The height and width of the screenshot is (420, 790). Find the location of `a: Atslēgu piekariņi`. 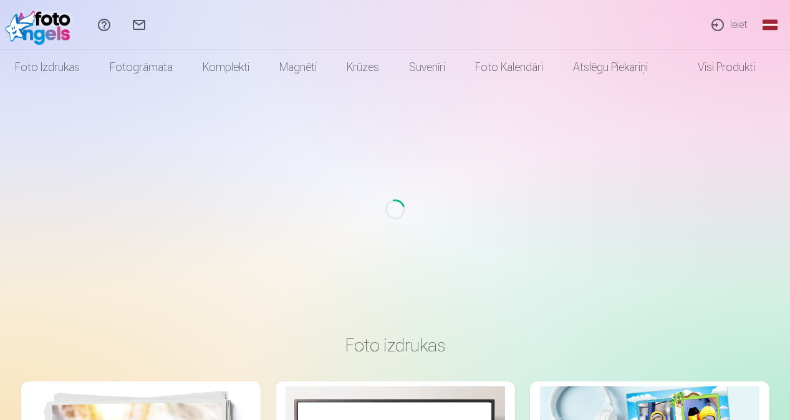

a: Atslēgu piekariņi is located at coordinates (610, 67).